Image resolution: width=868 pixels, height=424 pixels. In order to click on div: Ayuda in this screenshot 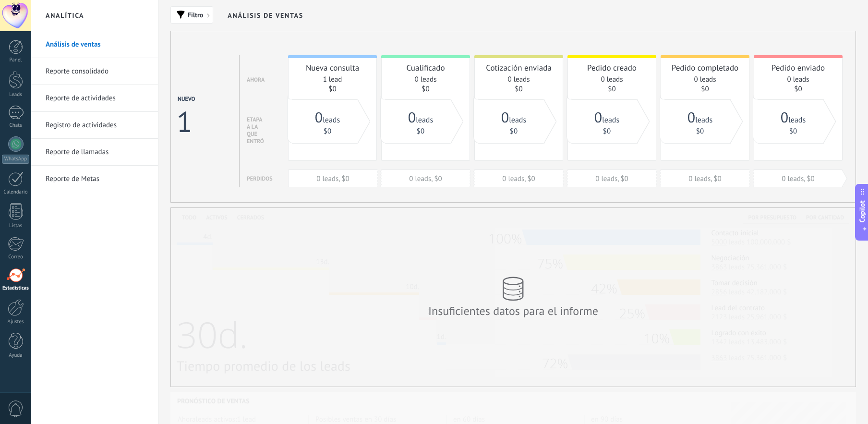, I will do `click(16, 355)`.